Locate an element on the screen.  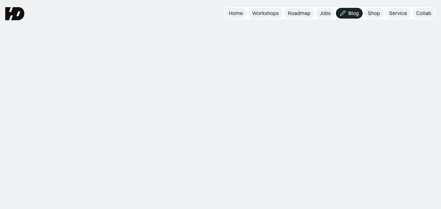
div: Service is located at coordinates (398, 13).